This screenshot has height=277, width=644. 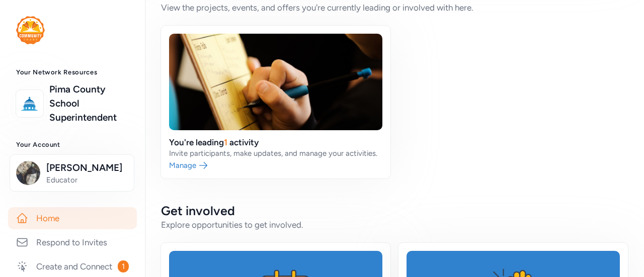 What do you see at coordinates (72, 242) in the screenshot?
I see `a: Respond to Invites` at bounding box center [72, 242].